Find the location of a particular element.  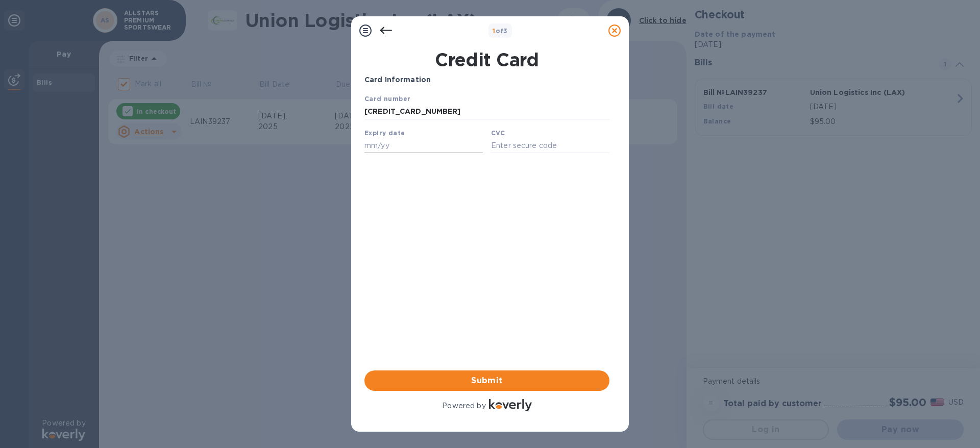

input: Enter secure code is located at coordinates (186, 52).